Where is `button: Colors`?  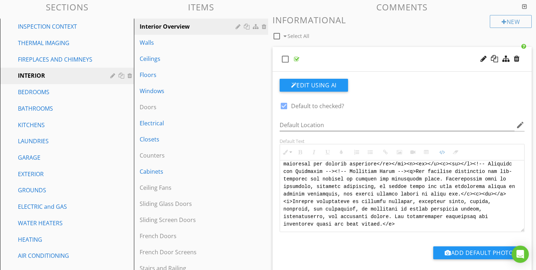 button: Colors is located at coordinates (341, 152).